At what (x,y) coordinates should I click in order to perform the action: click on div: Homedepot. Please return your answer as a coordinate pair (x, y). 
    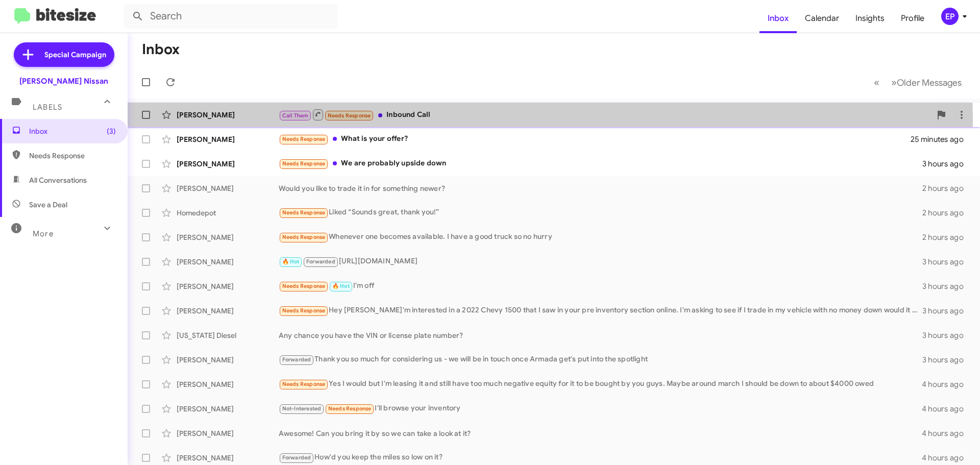
    Looking at the image, I should click on (228, 213).